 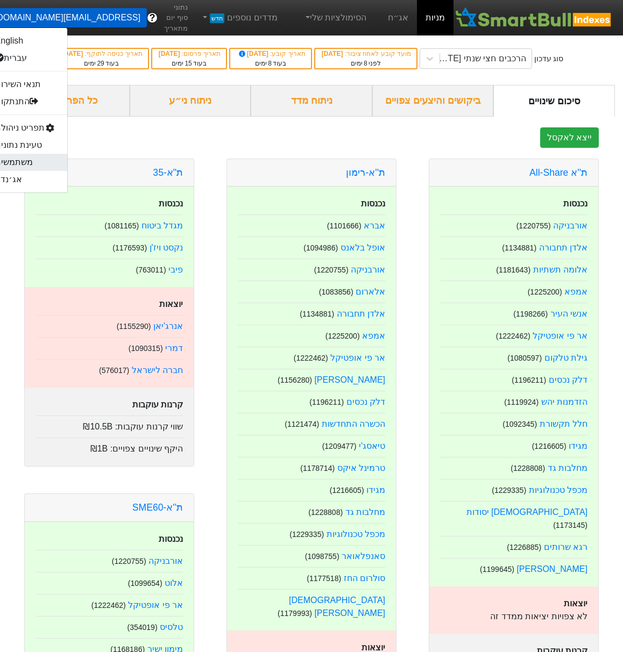 What do you see at coordinates (335, 18) in the screenshot?
I see `a: הסימולציות שלי` at bounding box center [335, 18].